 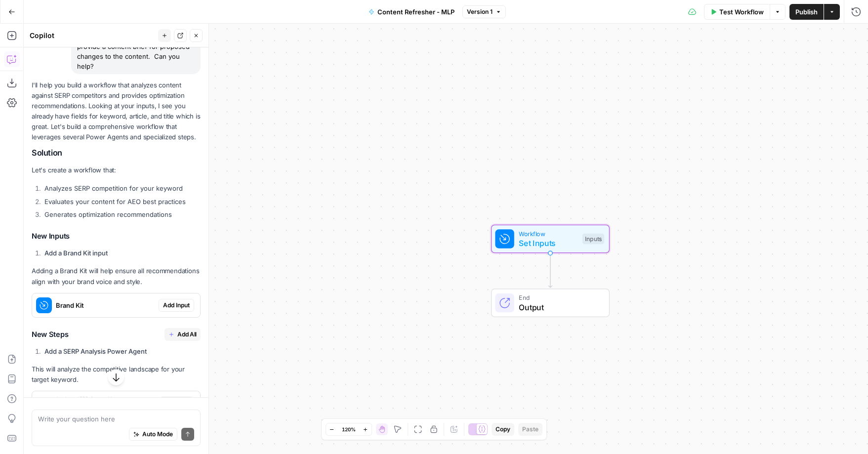 What do you see at coordinates (349, 429) in the screenshot?
I see `span: 120%` at bounding box center [349, 429].